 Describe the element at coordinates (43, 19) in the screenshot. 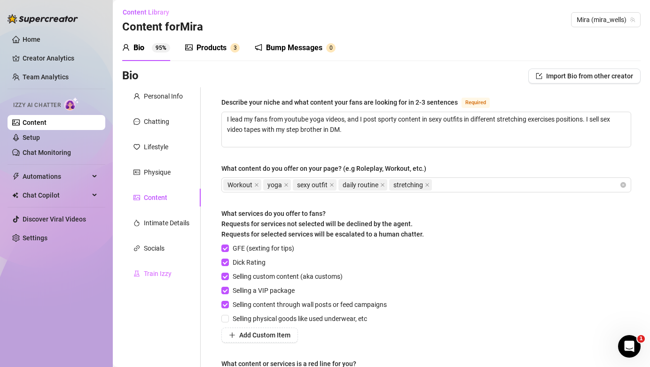

I see `img: logo-BBDzfeDw.svg` at that location.